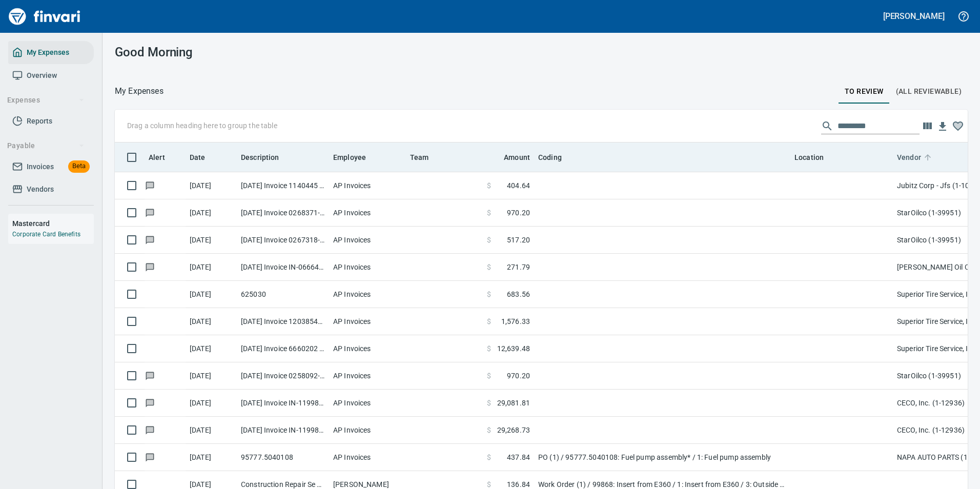 This screenshot has height=489, width=980. I want to click on span: 12,639.48, so click(514, 349).